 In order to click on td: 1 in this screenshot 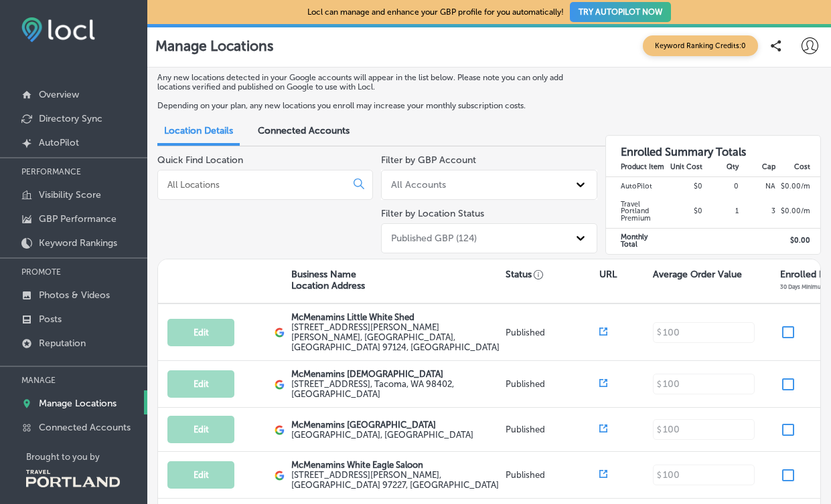, I will do `click(721, 211)`.